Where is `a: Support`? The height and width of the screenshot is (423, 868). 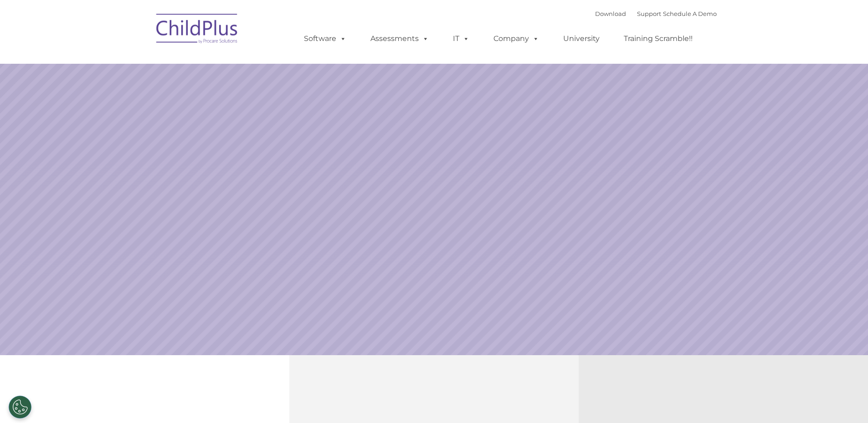
a: Support is located at coordinates (648, 13).